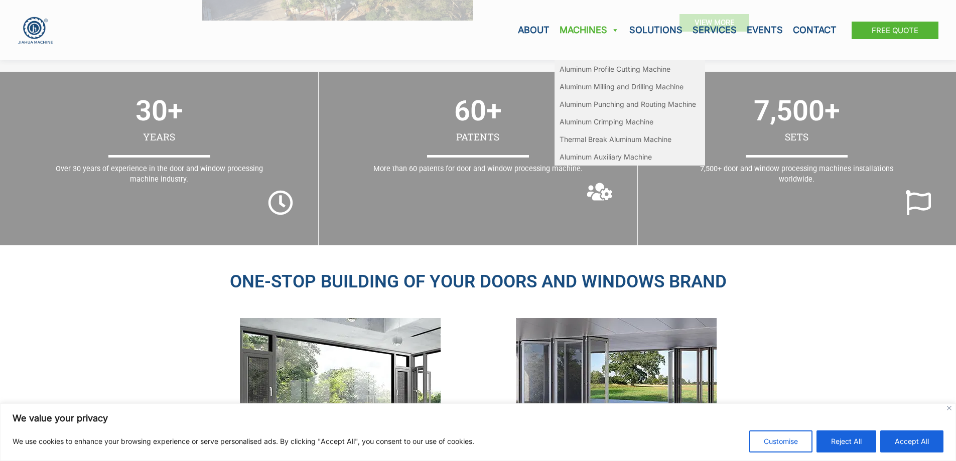 This screenshot has height=461, width=956. What do you see at coordinates (949, 408) in the screenshot?
I see `button: Close` at bounding box center [949, 408].